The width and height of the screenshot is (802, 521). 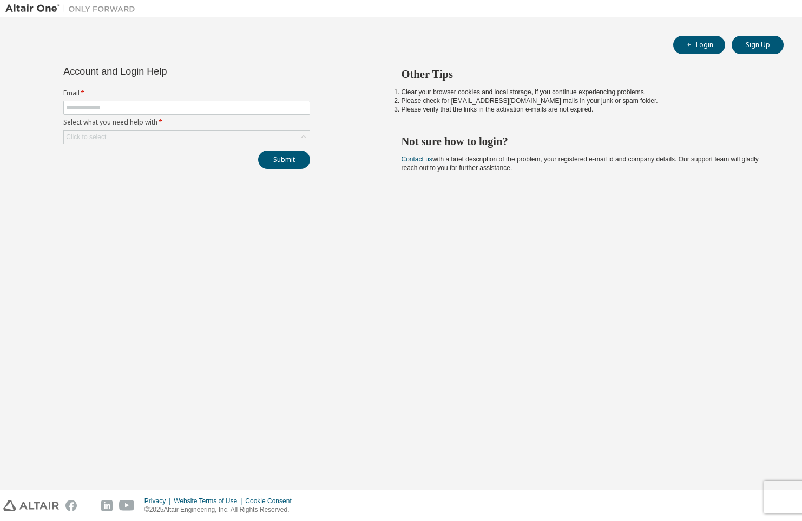 What do you see at coordinates (700, 45) in the screenshot?
I see `button: Login` at bounding box center [700, 45].